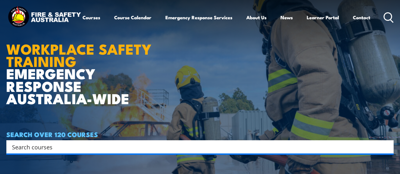 The width and height of the screenshot is (400, 174). What do you see at coordinates (79, 55) in the screenshot?
I see `strong: WORKPLACE SAFETY TRAINING` at bounding box center [79, 55].